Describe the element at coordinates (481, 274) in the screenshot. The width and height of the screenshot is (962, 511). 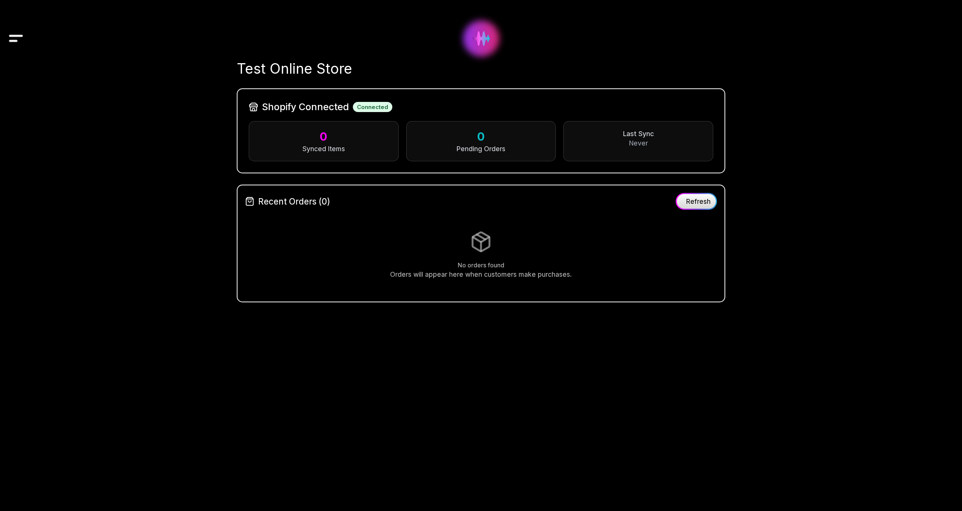
I see `p: Orders will appear here when customers make purchases.` at that location.